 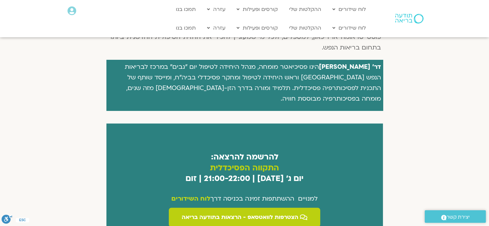 I want to click on span: להרשמה להרצאה:, so click(x=245, y=157).